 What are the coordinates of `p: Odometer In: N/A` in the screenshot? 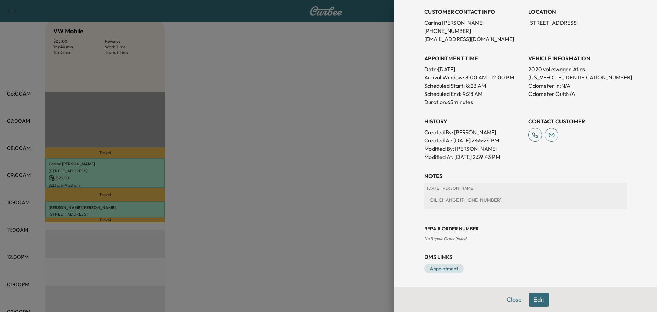 It's located at (578, 86).